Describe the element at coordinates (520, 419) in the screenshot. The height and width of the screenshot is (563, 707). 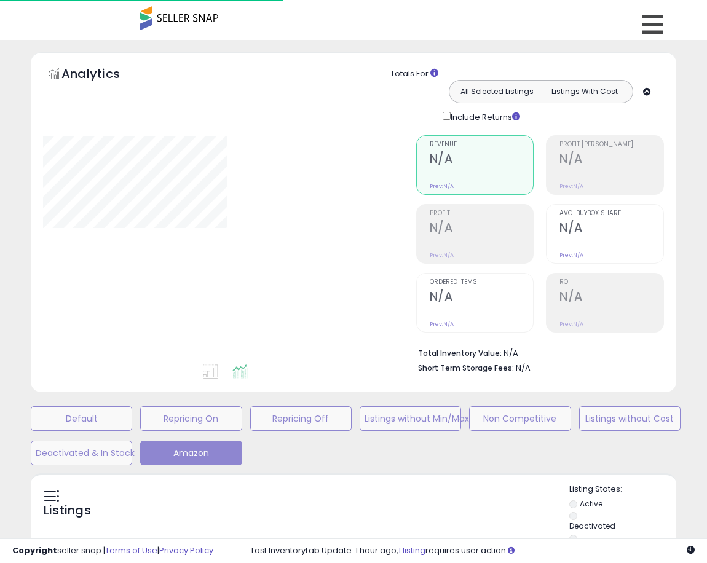
I see `button: Non Competitive` at that location.